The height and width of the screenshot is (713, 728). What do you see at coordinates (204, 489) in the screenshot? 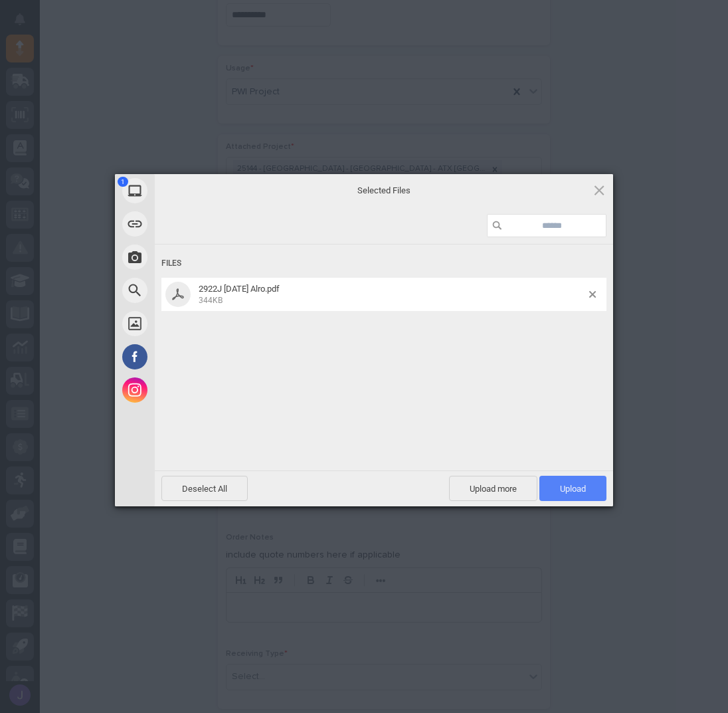
I see `span: Deselect All` at bounding box center [204, 489].